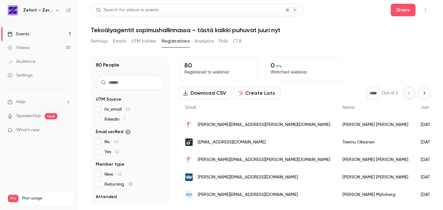  What do you see at coordinates (349, 108) in the screenshot?
I see `span: Name` at bounding box center [349, 108].